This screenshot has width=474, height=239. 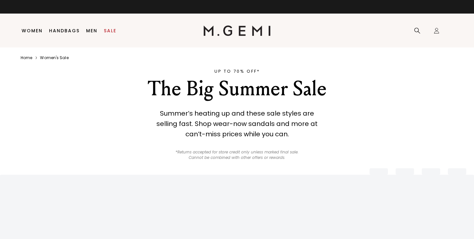 I want to click on a: Women, so click(x=32, y=31).